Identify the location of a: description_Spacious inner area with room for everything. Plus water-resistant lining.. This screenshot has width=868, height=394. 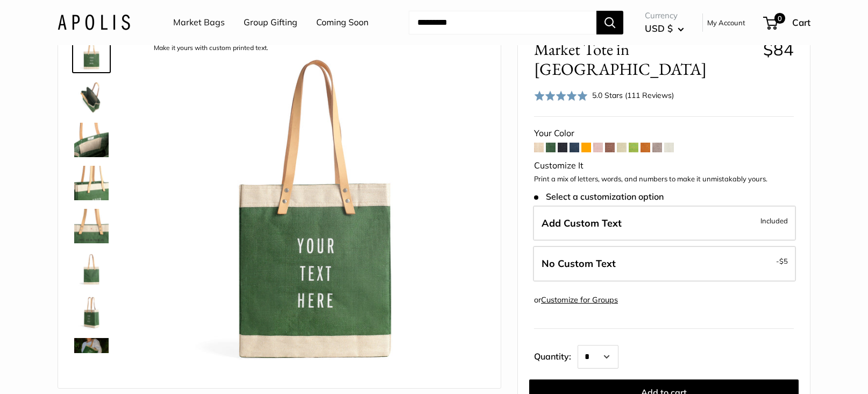
(91, 97).